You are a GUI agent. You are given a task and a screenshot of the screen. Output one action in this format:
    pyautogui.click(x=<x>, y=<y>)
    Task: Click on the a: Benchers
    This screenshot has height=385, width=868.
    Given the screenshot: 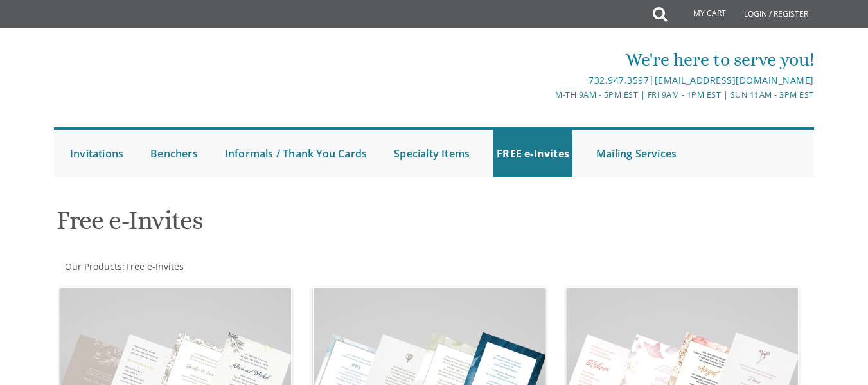 What is the action you would take?
    pyautogui.click(x=174, y=153)
    